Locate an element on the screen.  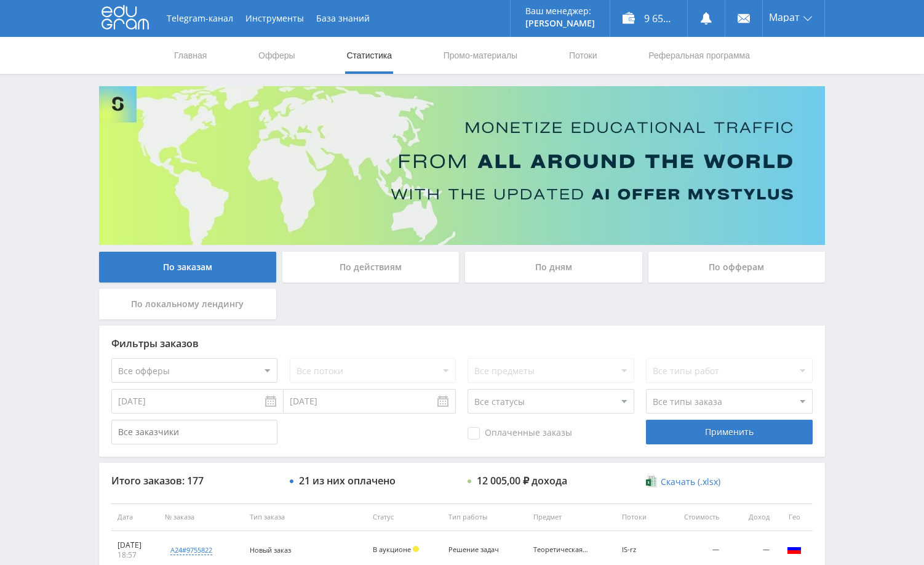
div: 21 из них оплачено is located at coordinates (347, 481).